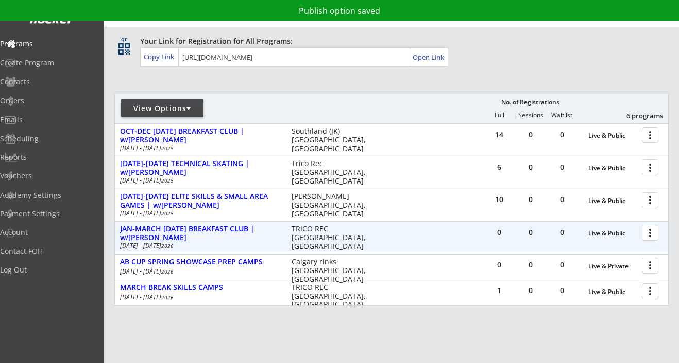  What do you see at coordinates (612, 267) in the screenshot?
I see `div: Live & Private` at bounding box center [612, 267].